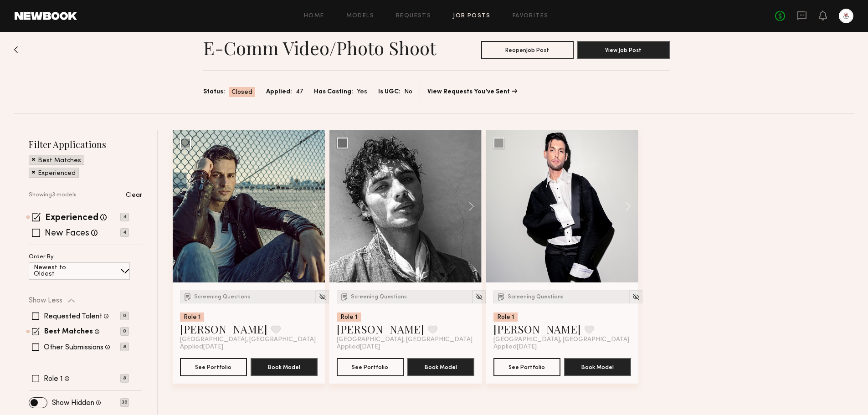 The image size is (868, 415). I want to click on a: Home, so click(314, 16).